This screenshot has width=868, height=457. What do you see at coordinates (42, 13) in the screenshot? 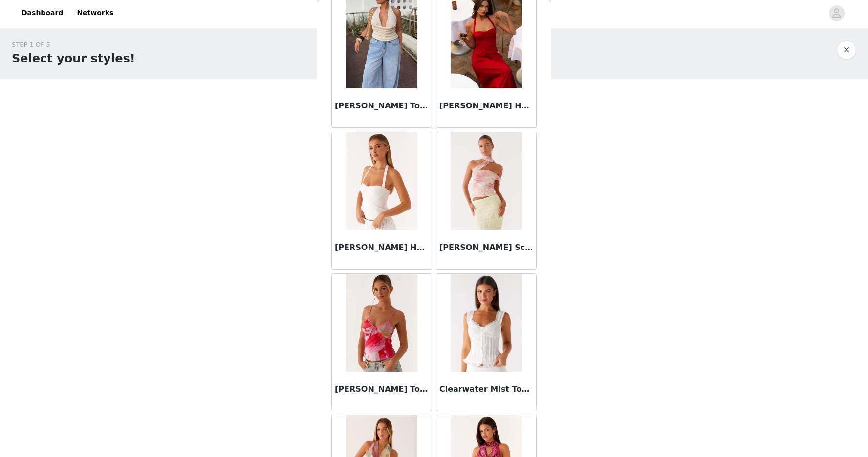
I see `a: Dashboard` at bounding box center [42, 13].